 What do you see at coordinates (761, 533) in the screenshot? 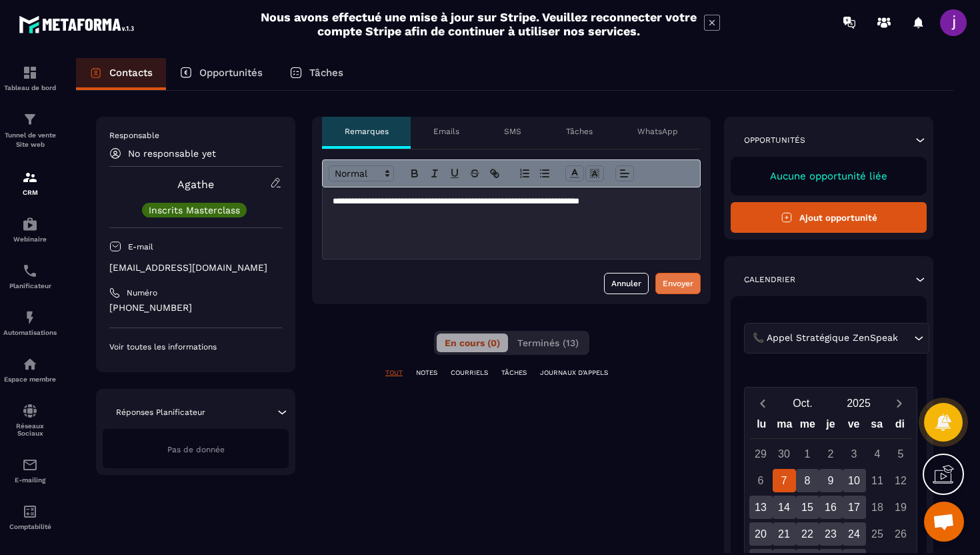
I see `div: 20` at bounding box center [761, 533].